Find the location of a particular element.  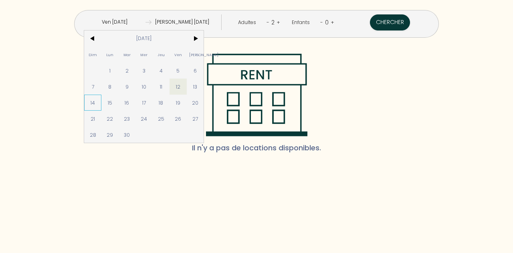

span: Lun is located at coordinates (110, 55).